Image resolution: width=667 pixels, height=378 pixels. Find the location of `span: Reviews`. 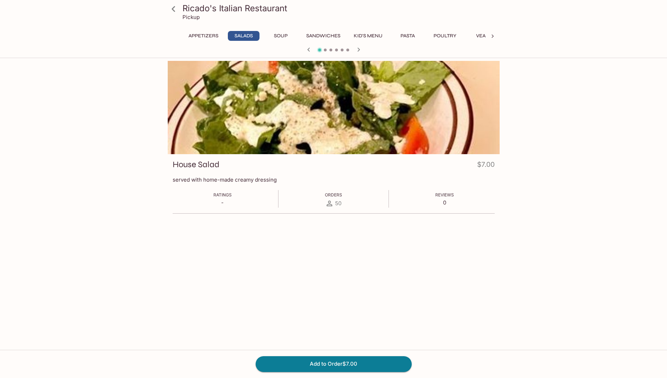

span: Reviews is located at coordinates (445, 195).